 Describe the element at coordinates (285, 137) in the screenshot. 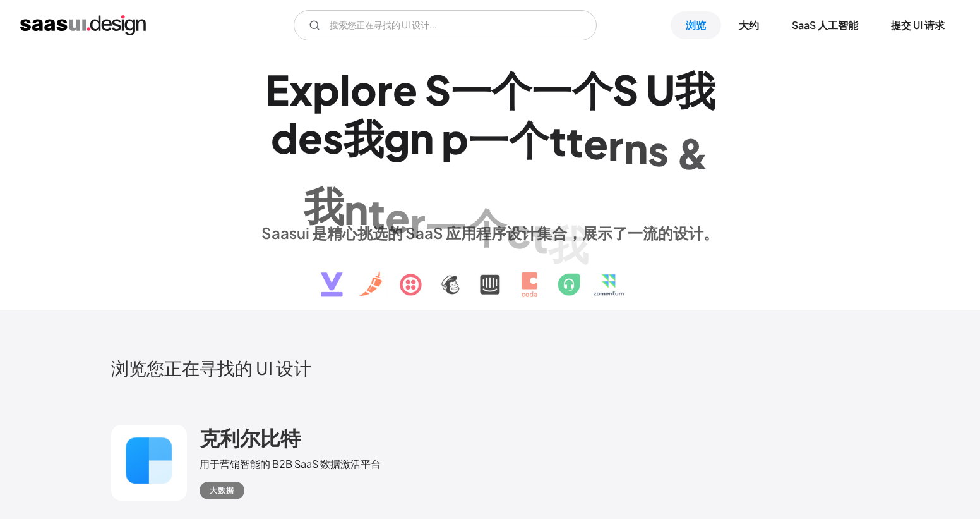

I see `div: d` at that location.